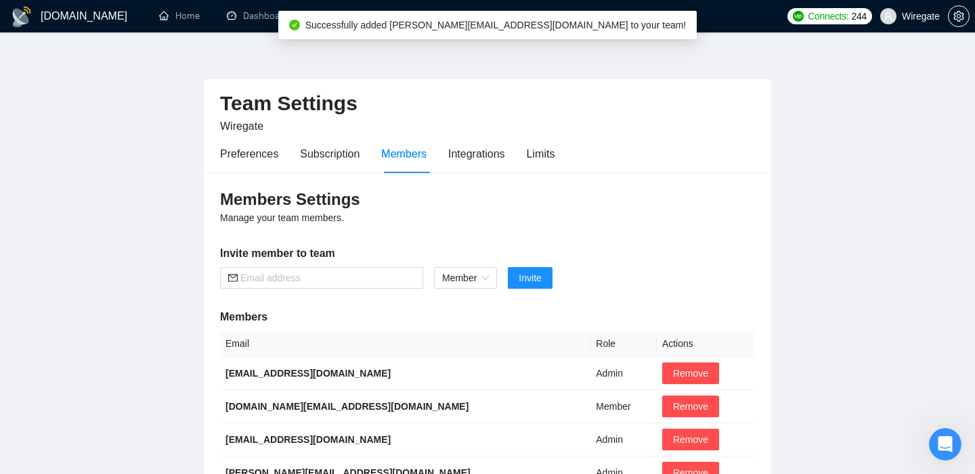  I want to click on div: Members, so click(403, 154).